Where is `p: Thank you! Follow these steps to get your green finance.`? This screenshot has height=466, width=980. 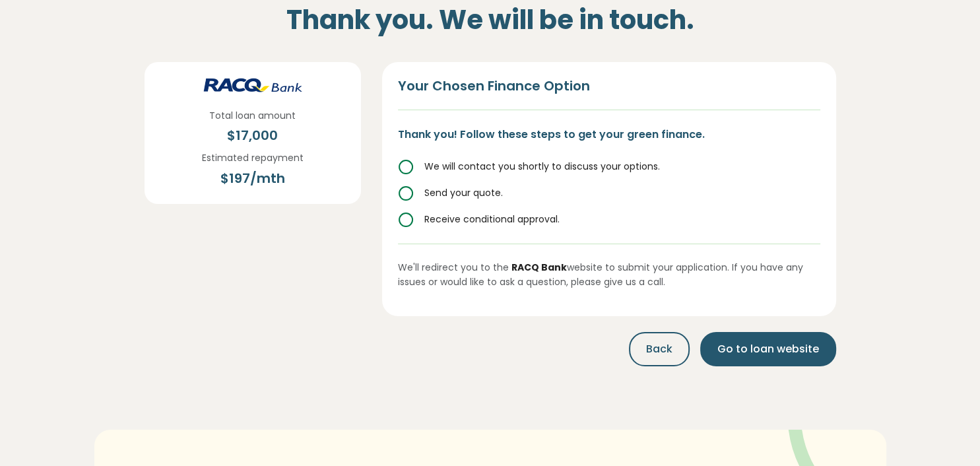
p: Thank you! Follow these steps to get your green finance. is located at coordinates (609, 135).